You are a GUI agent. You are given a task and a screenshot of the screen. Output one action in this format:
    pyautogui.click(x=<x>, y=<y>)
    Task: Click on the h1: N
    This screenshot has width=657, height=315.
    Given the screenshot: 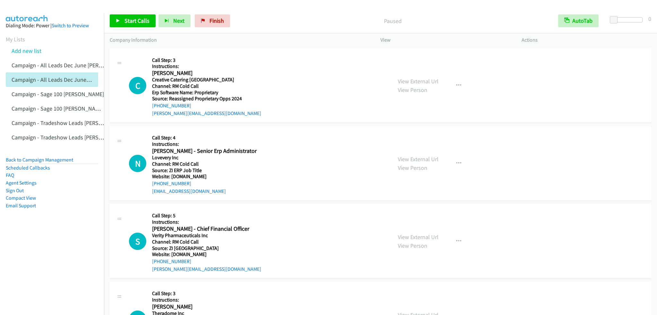 What is the action you would take?
    pyautogui.click(x=138, y=164)
    